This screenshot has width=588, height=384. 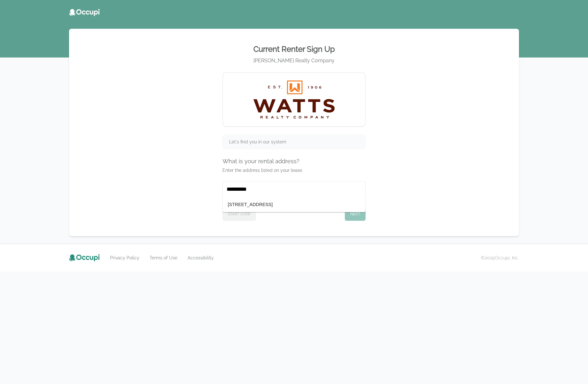 What do you see at coordinates (201, 258) in the screenshot?
I see `a: Accessibility` at bounding box center [201, 258].